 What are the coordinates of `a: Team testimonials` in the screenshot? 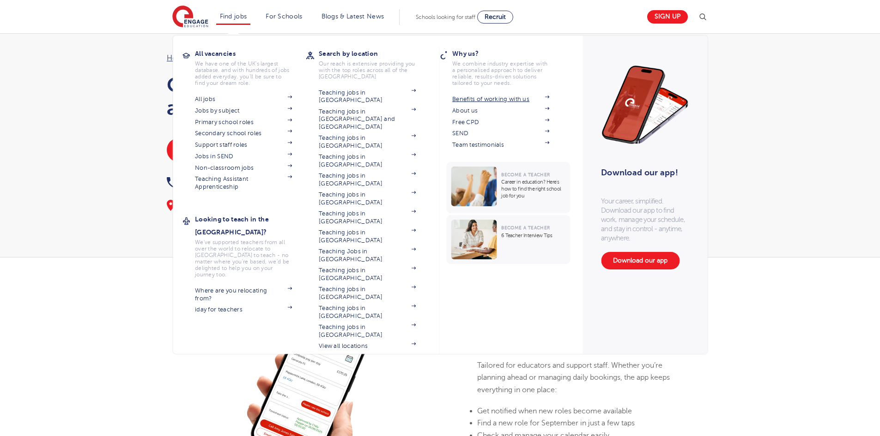 It's located at (501, 145).